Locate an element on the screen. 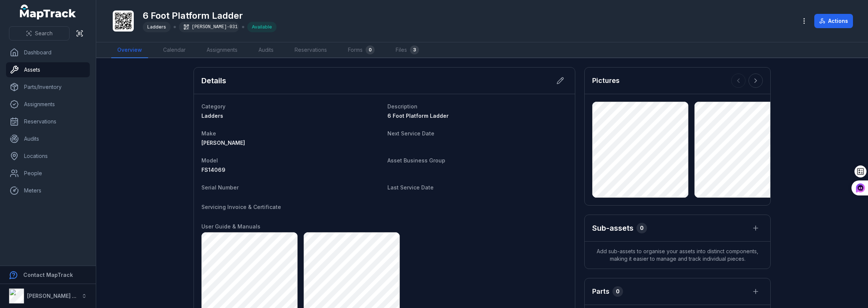 The width and height of the screenshot is (868, 308). span: Make is located at coordinates (209, 134).